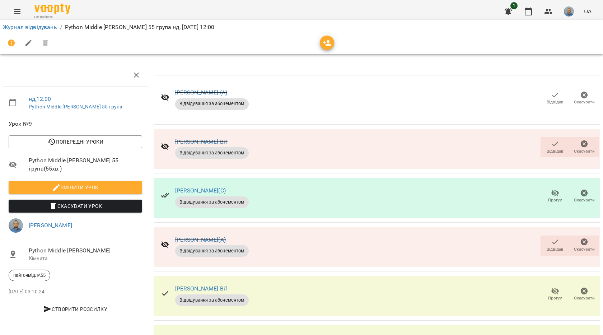 This screenshot has height=335, width=603. I want to click on img: Voopty Logo, so click(52, 9).